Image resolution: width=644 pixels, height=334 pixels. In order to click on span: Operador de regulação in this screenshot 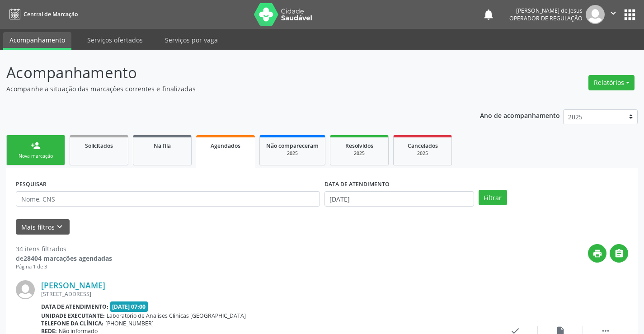, I will do `click(546, 18)`.